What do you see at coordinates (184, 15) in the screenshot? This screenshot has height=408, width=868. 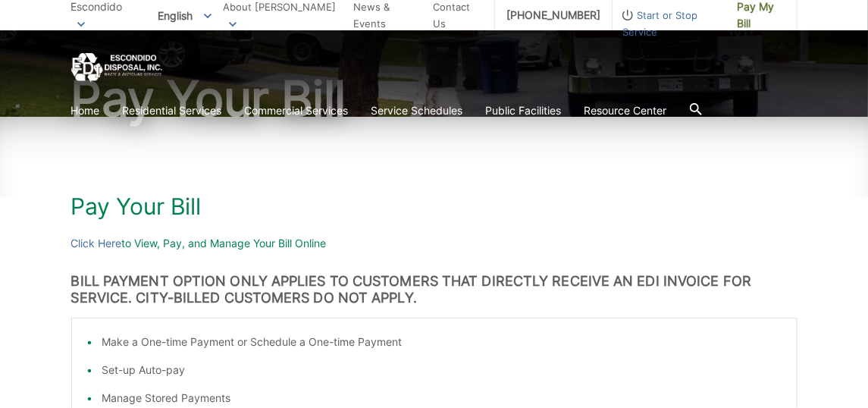 I see `span: English` at bounding box center [184, 15].